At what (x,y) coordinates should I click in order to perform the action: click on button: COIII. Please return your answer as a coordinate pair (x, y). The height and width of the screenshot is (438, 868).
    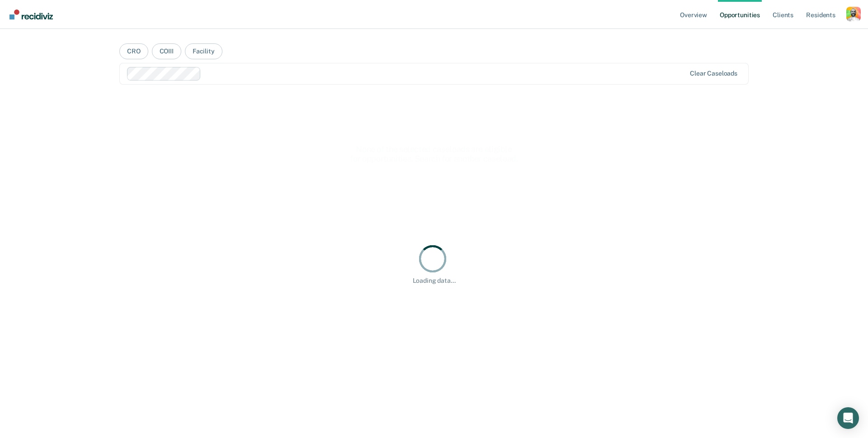
    Looking at the image, I should click on (166, 51).